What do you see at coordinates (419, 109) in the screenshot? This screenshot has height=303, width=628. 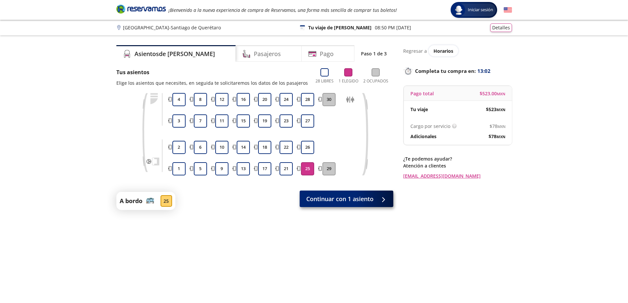 I see `p: Tu viaje` at bounding box center [419, 109].